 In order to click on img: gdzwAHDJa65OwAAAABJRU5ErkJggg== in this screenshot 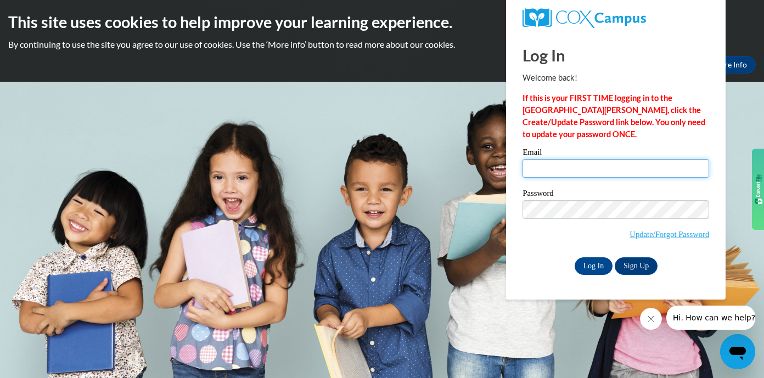, I will do `click(759, 189)`.